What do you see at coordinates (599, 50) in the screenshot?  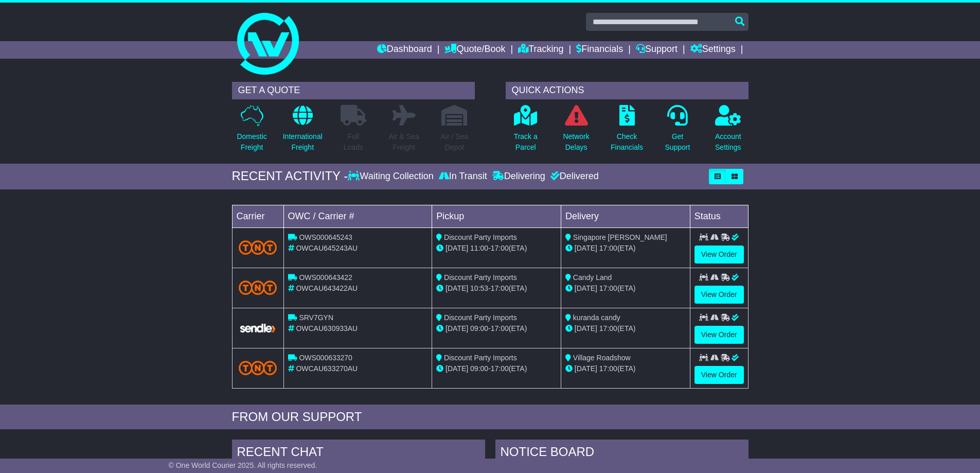 I see `a: Financials` at bounding box center [599, 50].